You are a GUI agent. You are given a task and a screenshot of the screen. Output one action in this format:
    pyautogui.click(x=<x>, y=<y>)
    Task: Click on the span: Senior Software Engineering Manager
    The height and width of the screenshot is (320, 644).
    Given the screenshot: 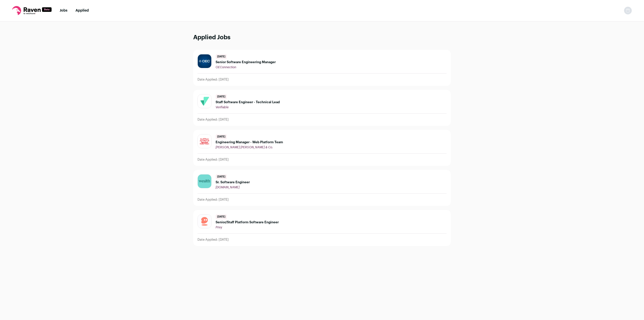 What is the action you would take?
    pyautogui.click(x=246, y=62)
    